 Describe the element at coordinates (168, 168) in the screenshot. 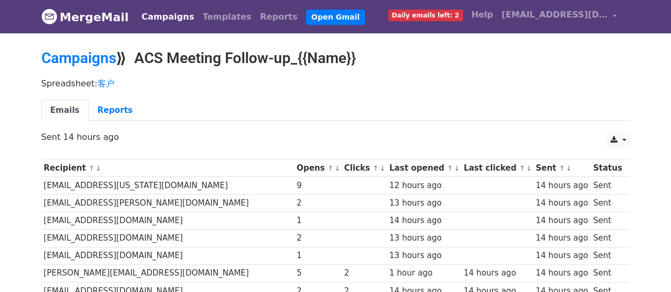

I see `th: Recipient` at that location.